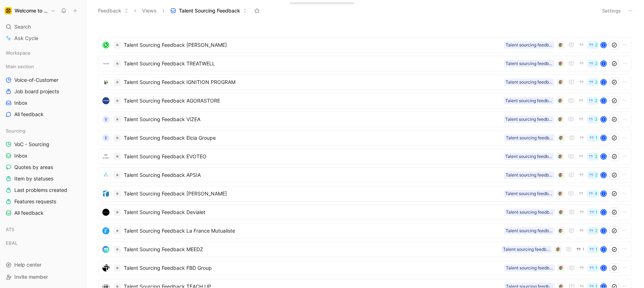 The height and width of the screenshot is (288, 644). I want to click on a: logoTalent Sourcing Feedback AGORASTORETalent sourcing feedback3I, so click(365, 101).